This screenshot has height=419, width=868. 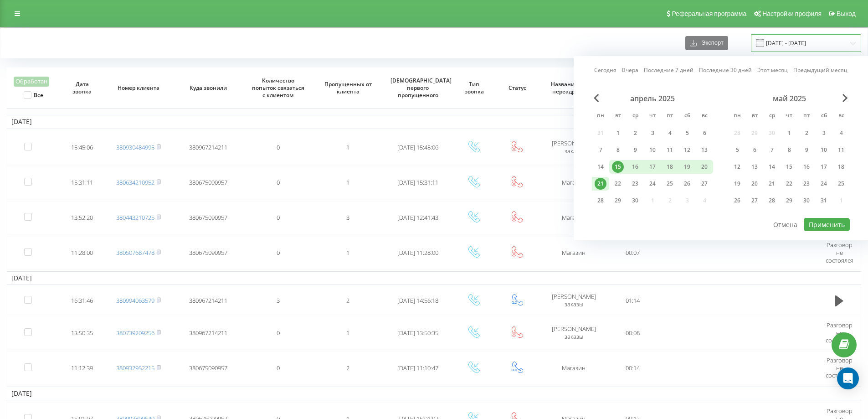 I want to click on span: Экспорт, so click(x=709, y=43).